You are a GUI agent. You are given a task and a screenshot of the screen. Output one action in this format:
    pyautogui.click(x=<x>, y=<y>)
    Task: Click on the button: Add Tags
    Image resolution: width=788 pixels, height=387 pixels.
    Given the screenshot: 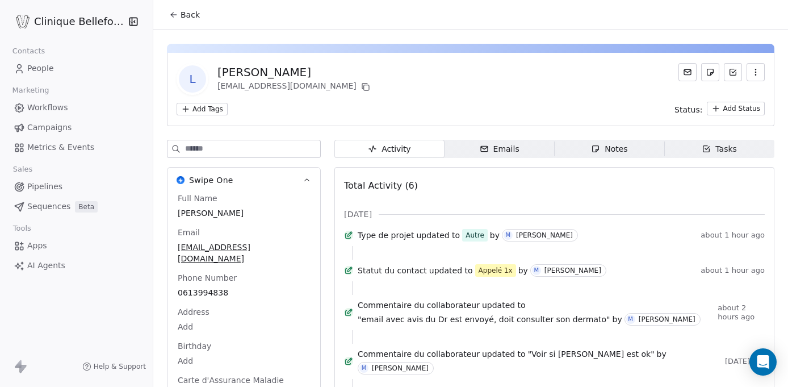 What is the action you would take?
    pyautogui.click(x=202, y=109)
    